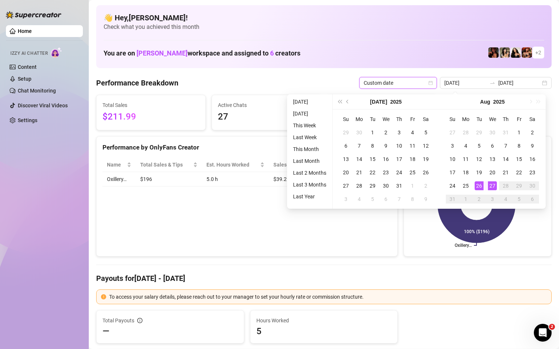  I want to click on td: 2025-07-03, so click(399, 133).